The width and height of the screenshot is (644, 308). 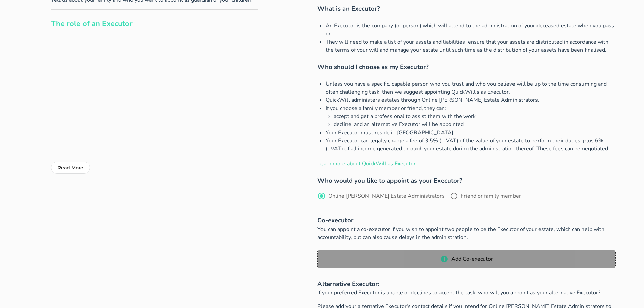 I want to click on h3: Co-executor, so click(x=466, y=220).